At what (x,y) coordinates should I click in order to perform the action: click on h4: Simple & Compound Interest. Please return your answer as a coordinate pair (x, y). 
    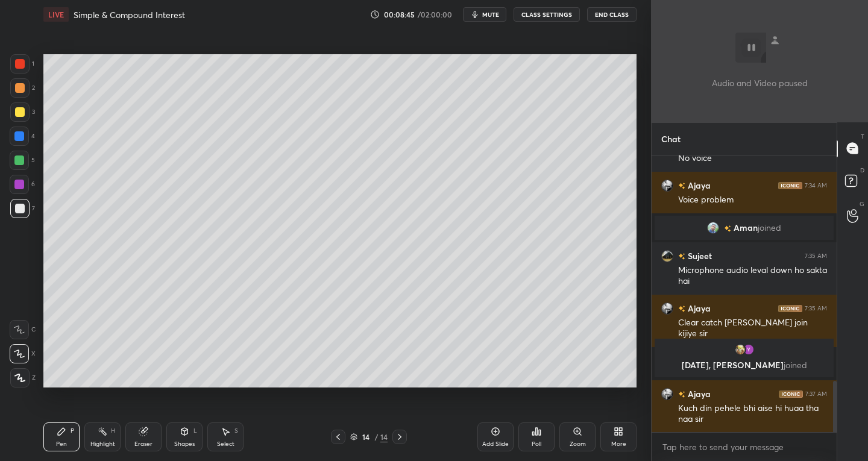
    Looking at the image, I should click on (129, 15).